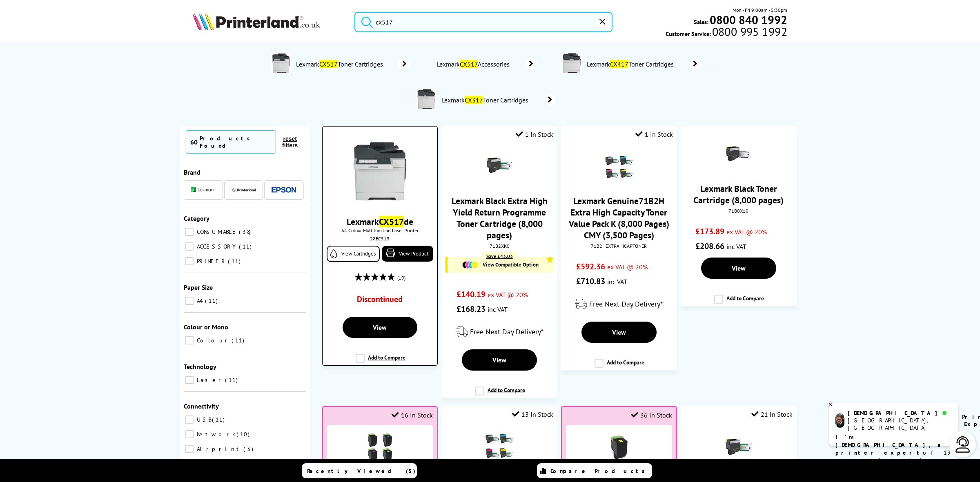 The width and height of the screenshot is (980, 482). I want to click on img: Epson, so click(284, 190).